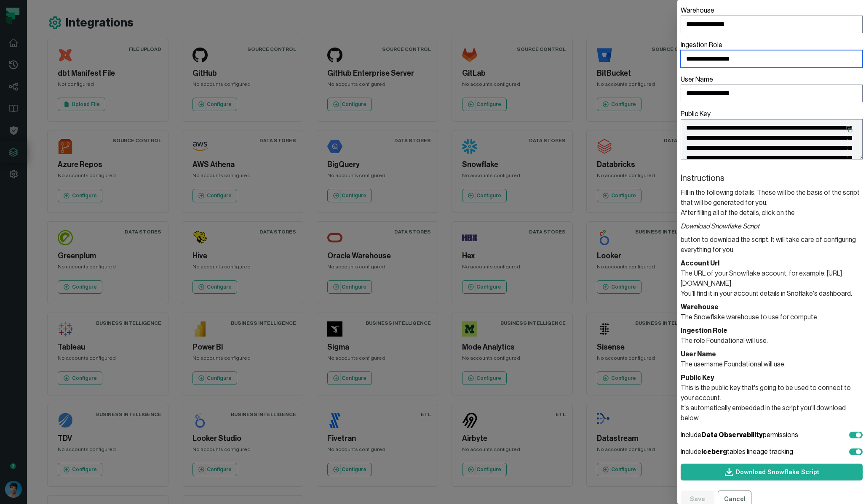  Describe the element at coordinates (714, 452) in the screenshot. I see `b: Iceberg` at that location.